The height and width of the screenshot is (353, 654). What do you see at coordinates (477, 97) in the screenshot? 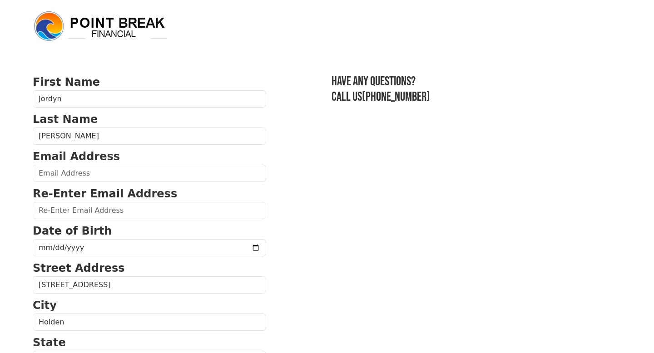
I see `h3: Call us` at bounding box center [477, 97].